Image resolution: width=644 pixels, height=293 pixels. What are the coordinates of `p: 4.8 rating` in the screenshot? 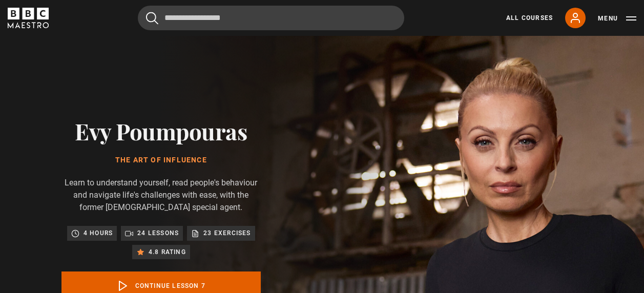 It's located at (167, 252).